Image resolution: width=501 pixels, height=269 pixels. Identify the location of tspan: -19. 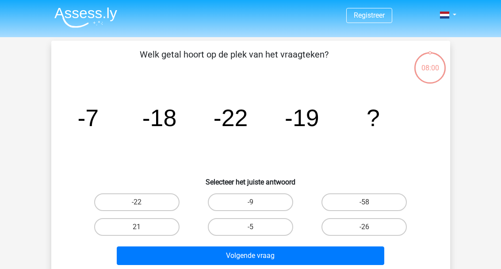
(302, 118).